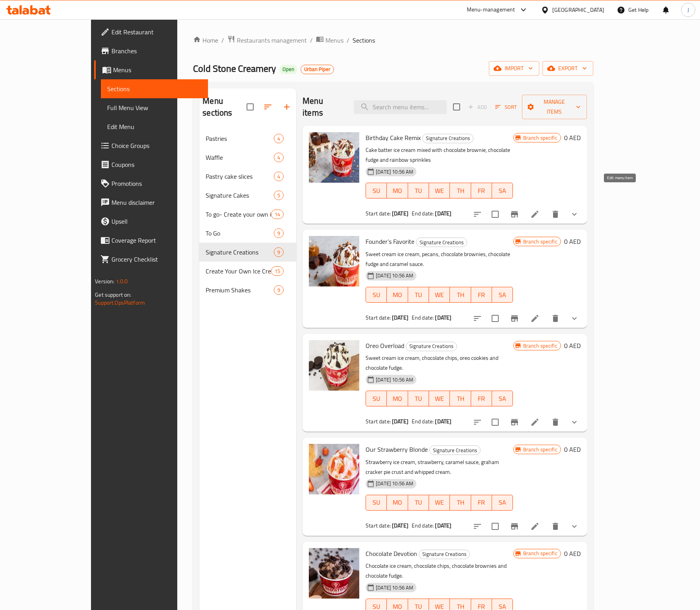  What do you see at coordinates (377, 502) in the screenshot?
I see `span: SU` at bounding box center [377, 502].